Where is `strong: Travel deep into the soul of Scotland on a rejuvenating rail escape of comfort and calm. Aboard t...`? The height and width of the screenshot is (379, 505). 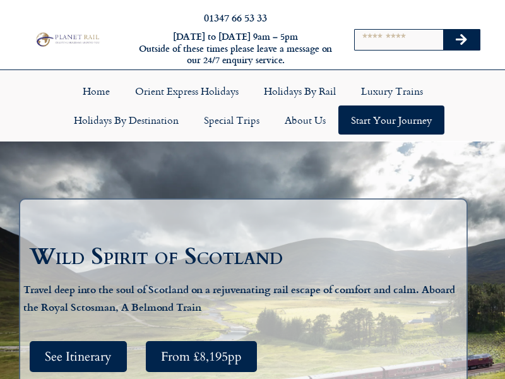
strong: Travel deep into the soul of Scotland on a rejuvenating rail escape of comfort and calm. Aboard t... is located at coordinates (239, 297).